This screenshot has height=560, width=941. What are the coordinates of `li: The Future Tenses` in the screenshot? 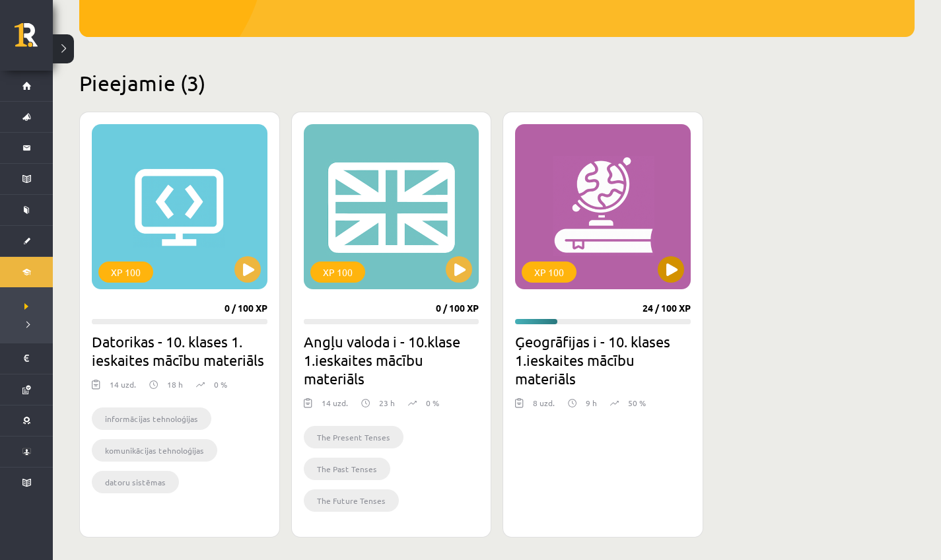 It's located at (352, 500).